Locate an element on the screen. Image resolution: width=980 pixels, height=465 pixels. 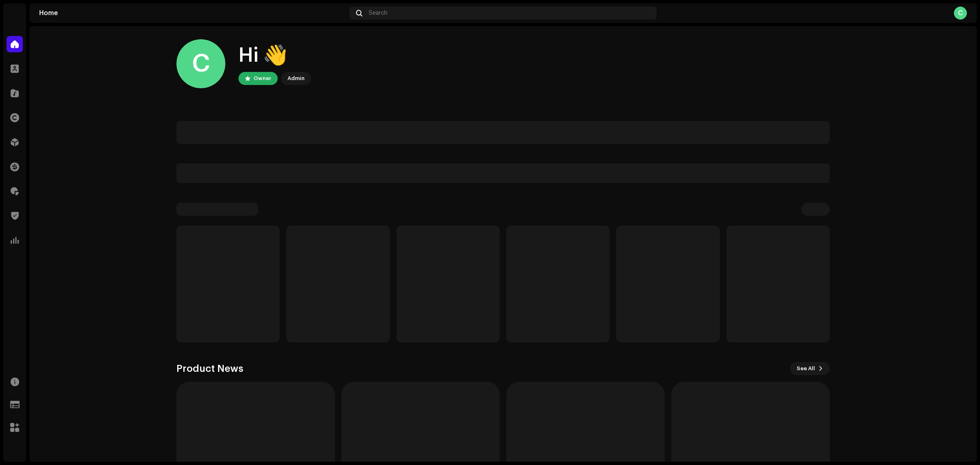
h3: Product News is located at coordinates (210, 369).